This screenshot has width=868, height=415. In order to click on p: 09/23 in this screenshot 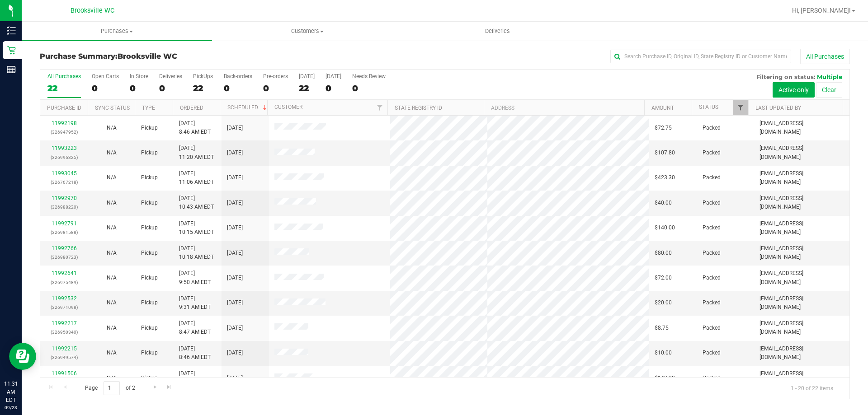, I will do `click(11, 408)`.